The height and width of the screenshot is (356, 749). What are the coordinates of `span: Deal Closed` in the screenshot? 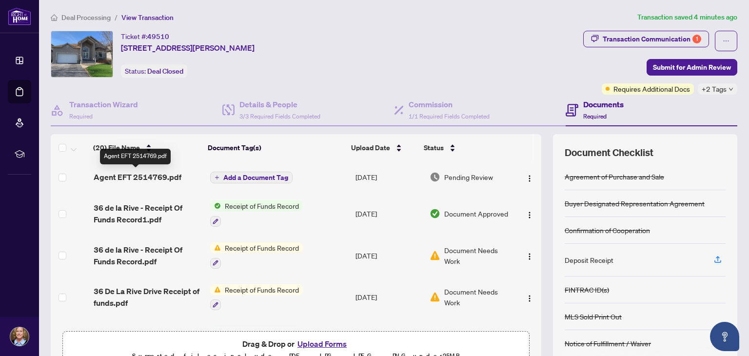 It's located at (165, 71).